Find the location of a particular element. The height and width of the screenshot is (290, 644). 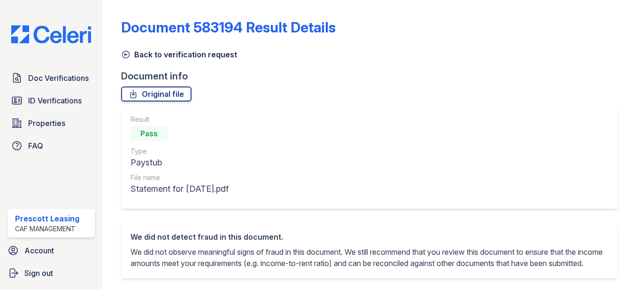

div: Prescott Leasing is located at coordinates (47, 219).